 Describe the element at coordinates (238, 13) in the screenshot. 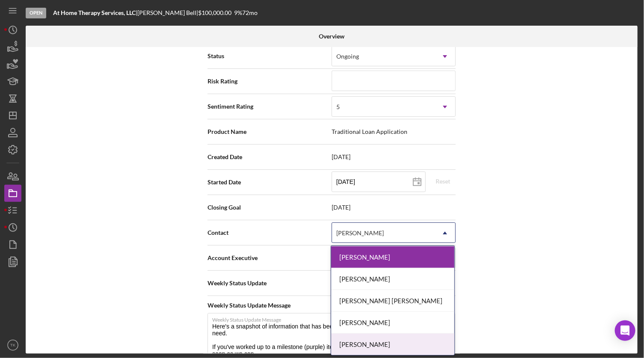

I see `div: 9 %` at that location.